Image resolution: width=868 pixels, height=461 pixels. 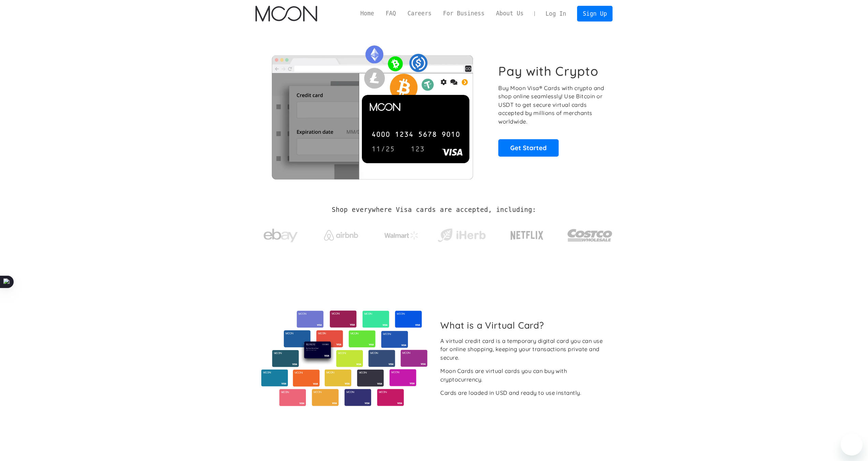 I want to click on a: FAQ, so click(x=391, y=13).